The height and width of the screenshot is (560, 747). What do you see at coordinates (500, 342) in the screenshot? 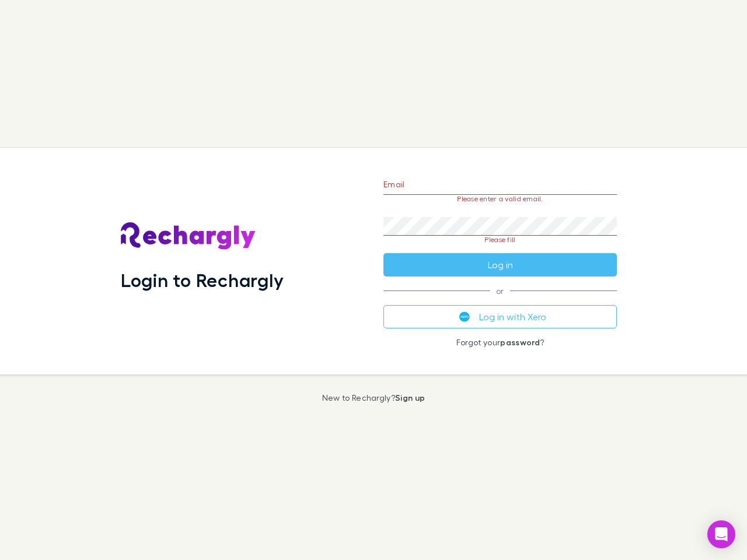
I see `p: Forgot your ?` at bounding box center [500, 342].